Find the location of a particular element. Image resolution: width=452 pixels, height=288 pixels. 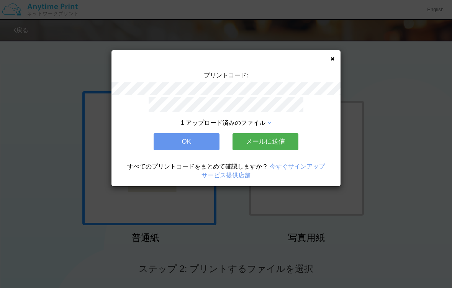

span: プリントコード: is located at coordinates (226, 75).